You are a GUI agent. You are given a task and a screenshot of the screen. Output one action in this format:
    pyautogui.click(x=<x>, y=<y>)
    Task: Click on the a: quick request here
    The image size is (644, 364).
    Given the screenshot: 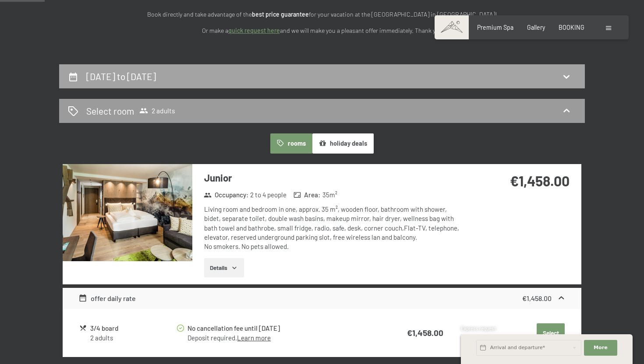 What is the action you would take?
    pyautogui.click(x=254, y=30)
    